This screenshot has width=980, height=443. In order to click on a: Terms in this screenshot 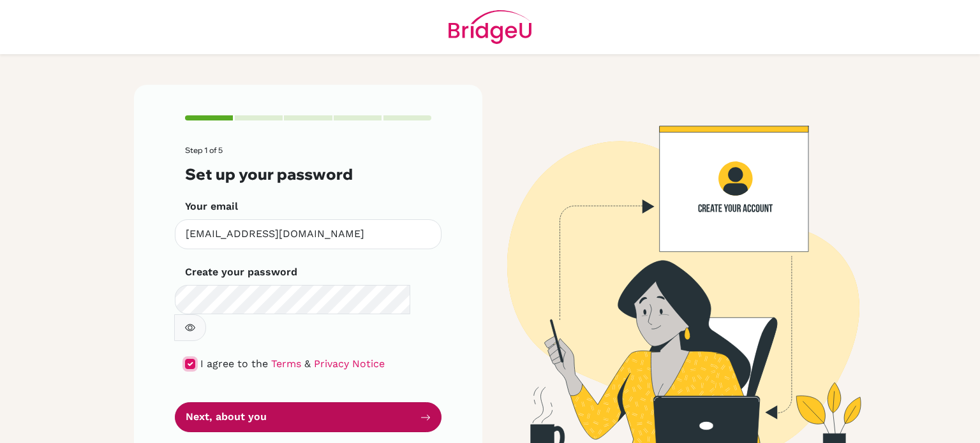, I will do `click(286, 364)`.